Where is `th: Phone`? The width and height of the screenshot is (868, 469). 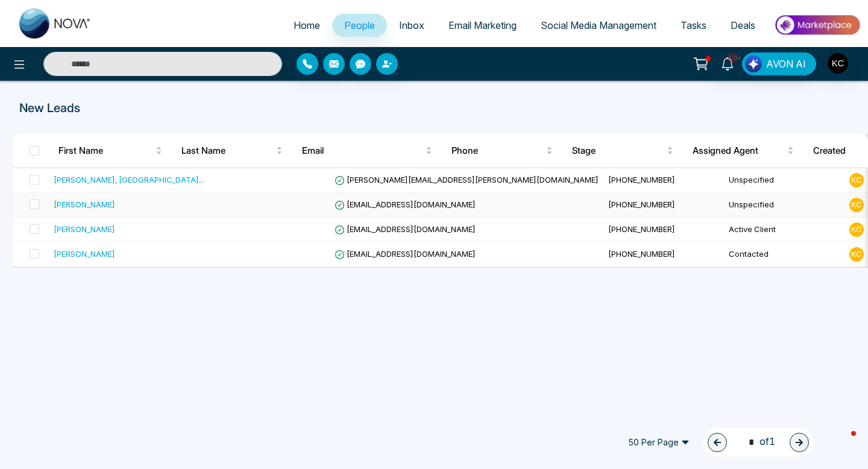 th: Phone is located at coordinates (502, 150).